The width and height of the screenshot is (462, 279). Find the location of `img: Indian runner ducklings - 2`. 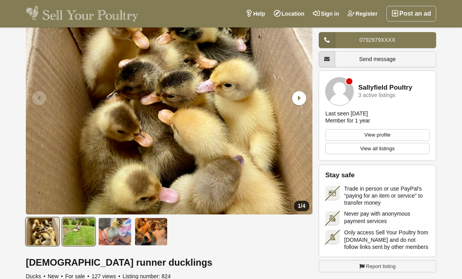

img: Indian runner ducklings - 2 is located at coordinates (79, 232).